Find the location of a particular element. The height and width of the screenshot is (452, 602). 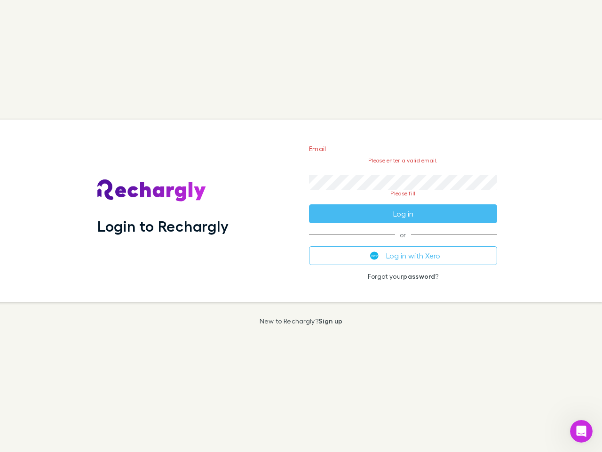

h1: Login to Rechargly is located at coordinates (163, 226).